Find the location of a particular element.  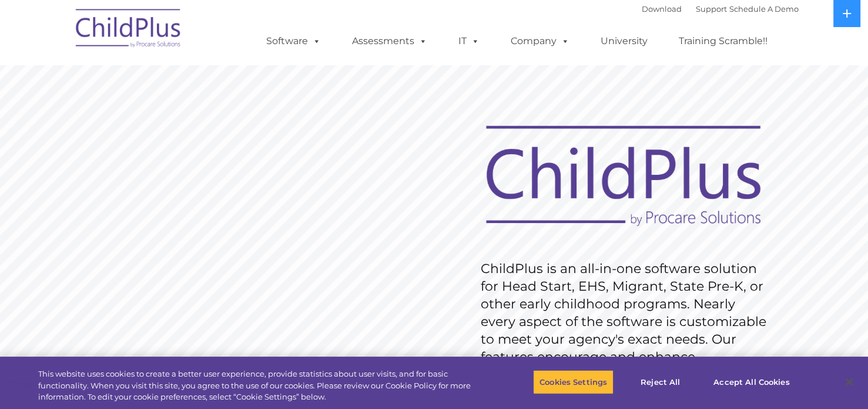

button: Close is located at coordinates (849, 382).